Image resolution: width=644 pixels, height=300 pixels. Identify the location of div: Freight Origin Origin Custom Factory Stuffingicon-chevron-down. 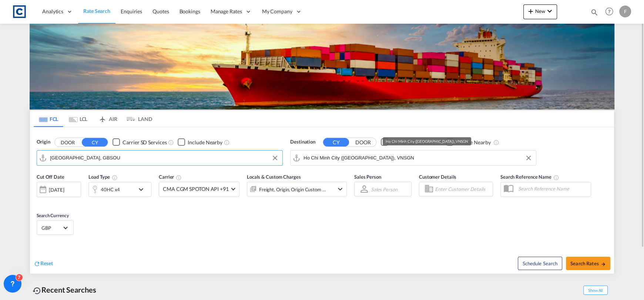
(297, 189).